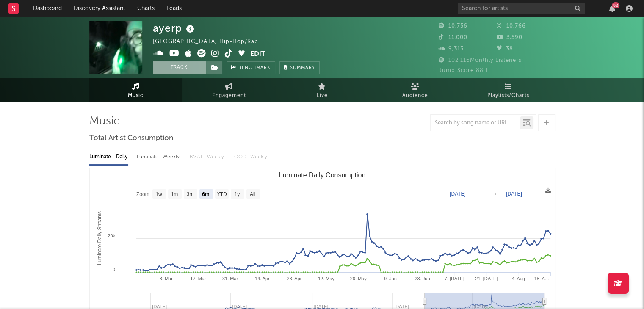 The image size is (644, 309). Describe the element at coordinates (174, 28) in the screenshot. I see `div: ayerp` at that location.